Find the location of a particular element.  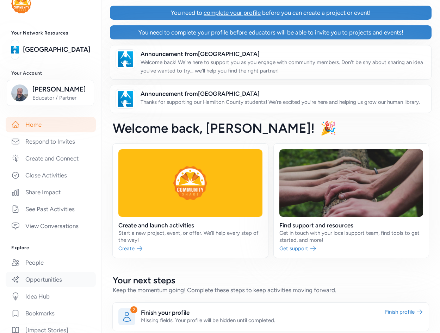

a: Bookmarks is located at coordinates (51, 314).